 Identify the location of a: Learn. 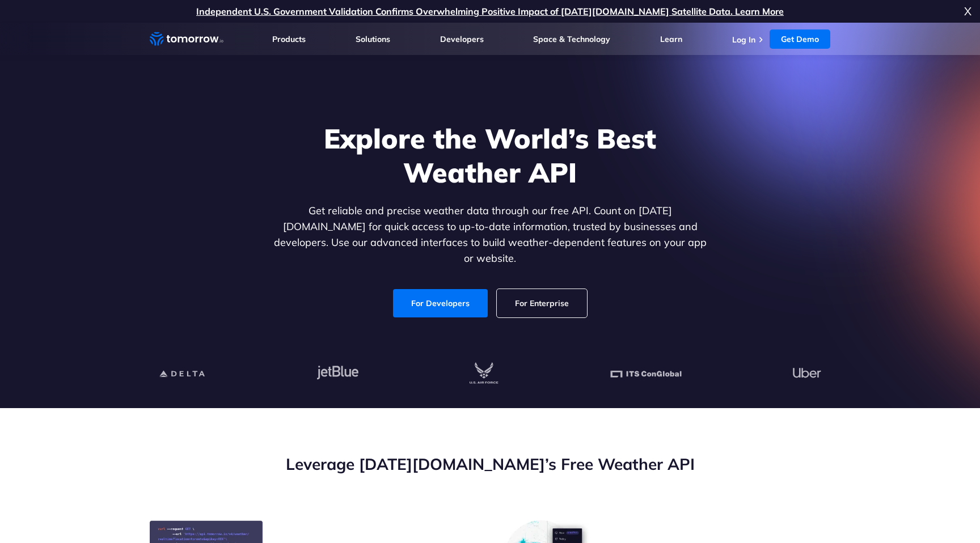
(671, 39).